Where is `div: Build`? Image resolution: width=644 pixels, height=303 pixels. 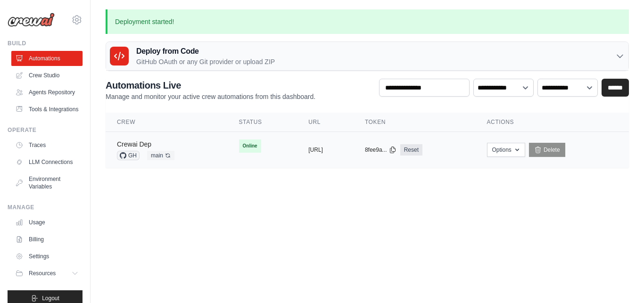 div: Build is located at coordinates (45, 43).